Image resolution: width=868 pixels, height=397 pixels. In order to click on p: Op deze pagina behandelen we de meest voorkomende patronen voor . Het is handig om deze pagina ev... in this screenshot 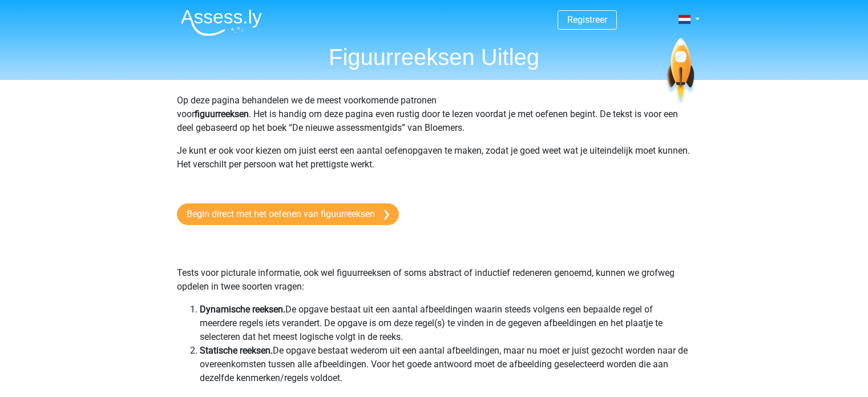, I will do `click(434, 115)`.